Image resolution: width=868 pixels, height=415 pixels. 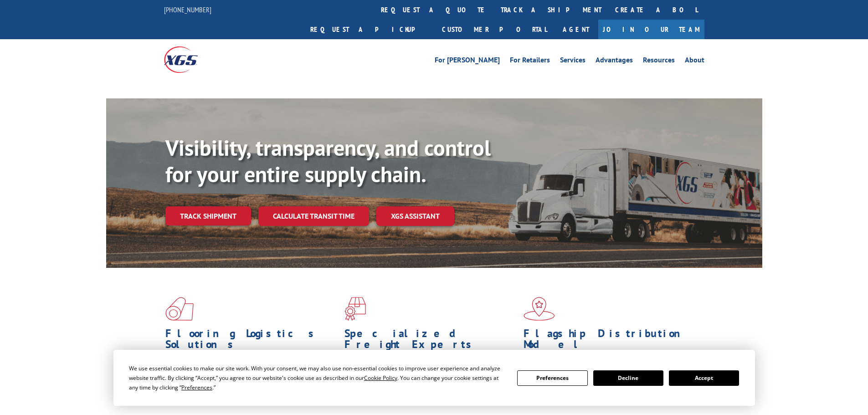 I want to click on h1: Flooring Logistics Solutions, so click(x=251, y=341).